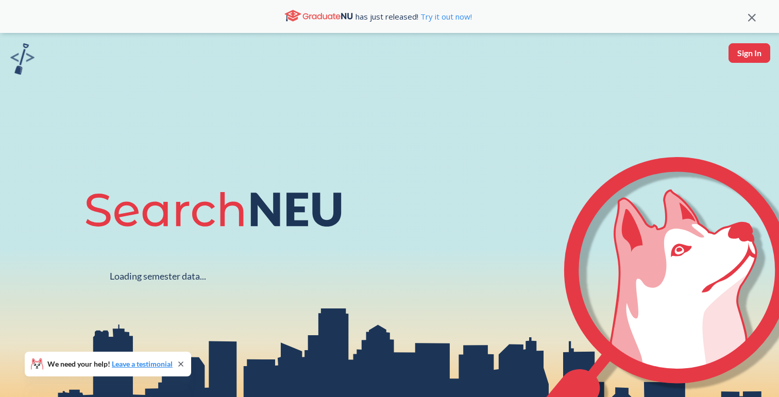 The height and width of the screenshot is (397, 779). Describe the element at coordinates (110, 364) in the screenshot. I see `span: We need your help!` at that location.